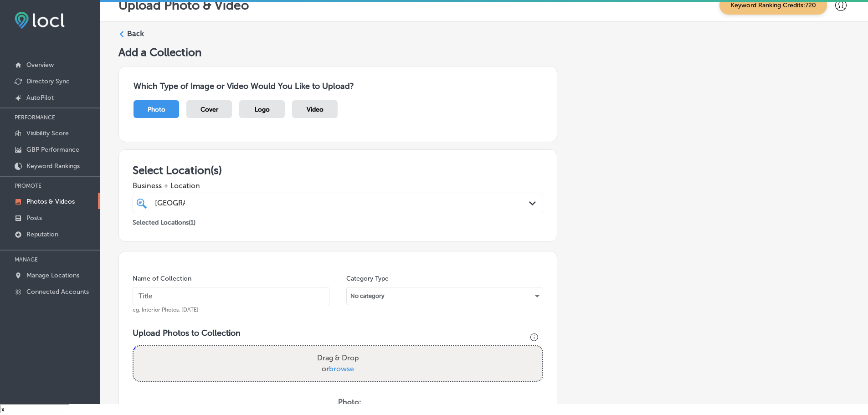 This screenshot has height=415, width=868. What do you see at coordinates (444, 297) in the screenshot?
I see `div: No category` at bounding box center [444, 297].